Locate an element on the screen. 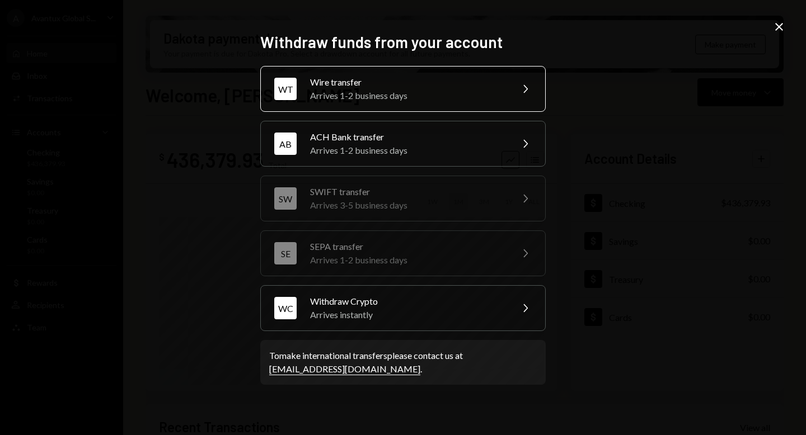 The height and width of the screenshot is (435, 806). div: Arrives instantly is located at coordinates (407, 315).